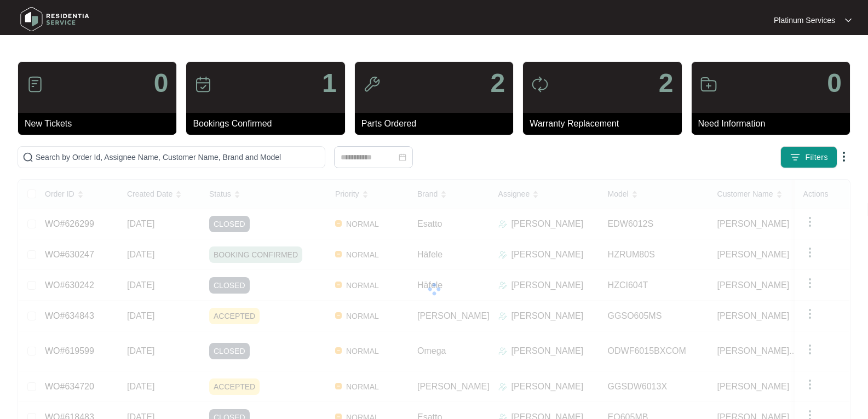 This screenshot has width=868, height=419. Describe the element at coordinates (28, 158) in the screenshot. I see `img: search-icon` at that location.